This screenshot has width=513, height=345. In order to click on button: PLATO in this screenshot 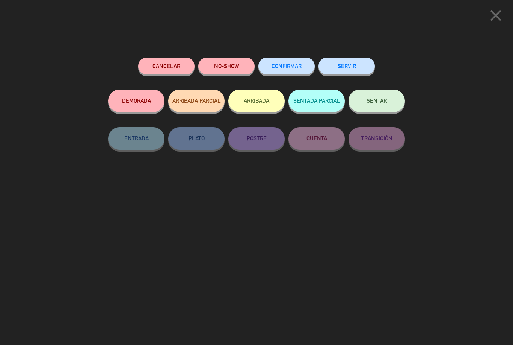, I will do `click(196, 138)`.